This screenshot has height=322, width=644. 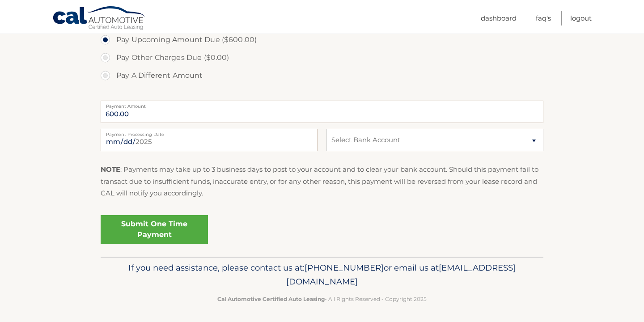 I want to click on input: Payment Amount, so click(x=322, y=112).